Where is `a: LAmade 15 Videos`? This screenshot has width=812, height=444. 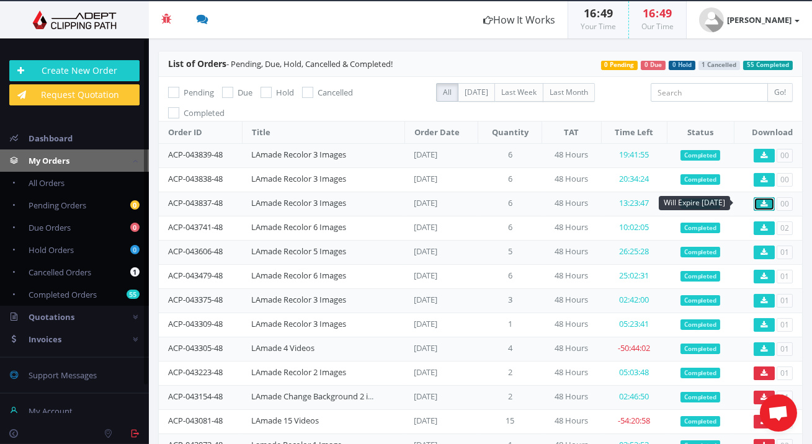 a: LAmade 15 Videos is located at coordinates (285, 420).